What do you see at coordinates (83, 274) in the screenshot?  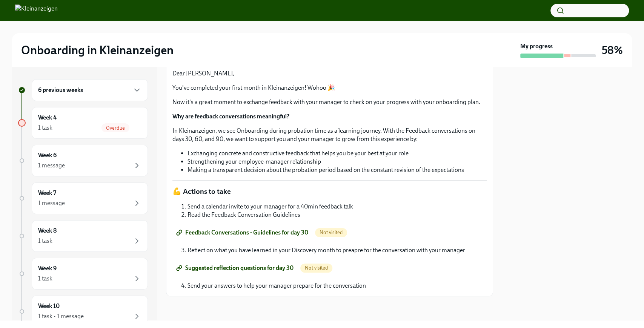 I see `a: Week 91 task` at bounding box center [83, 274].